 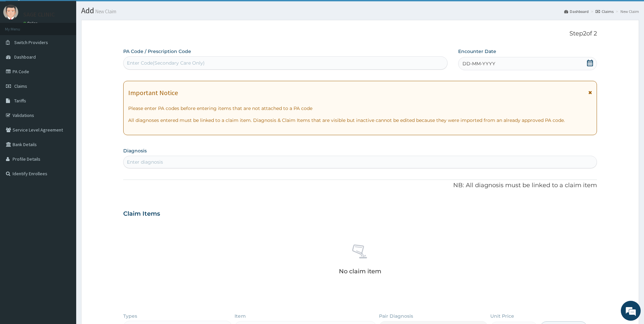 I want to click on a: Claims, so click(x=605, y=11).